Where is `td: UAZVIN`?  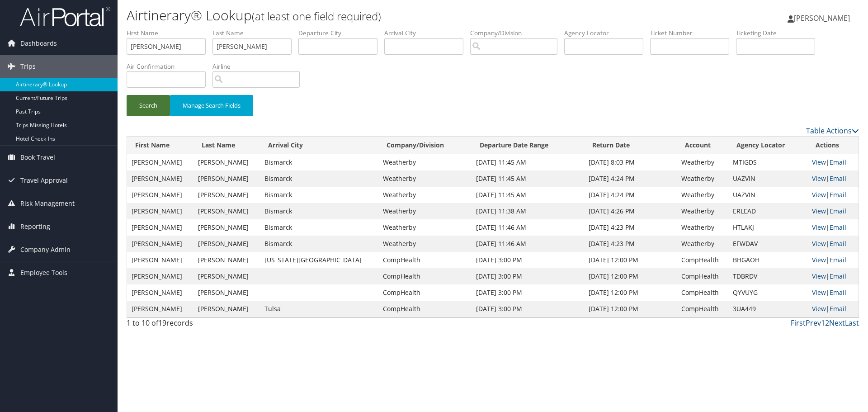 td: UAZVIN is located at coordinates (768, 195).